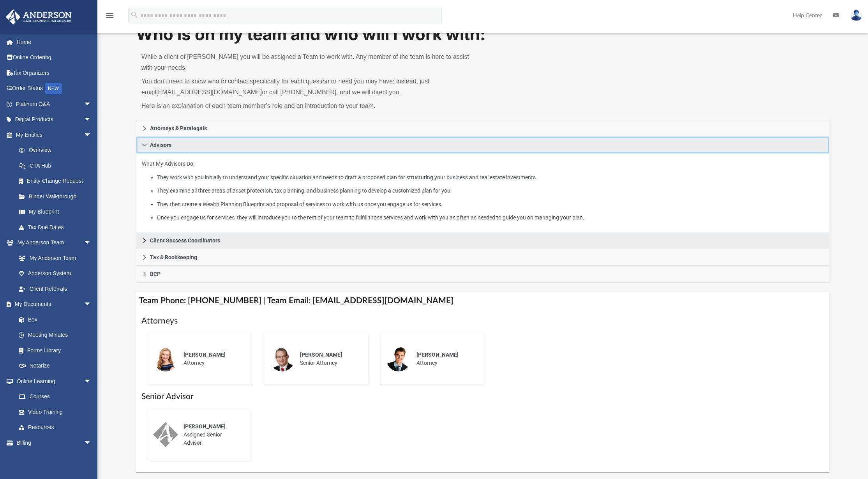 Image resolution: width=868 pixels, height=479 pixels. Describe the element at coordinates (55, 212) in the screenshot. I see `a: My Blueprint` at that location.